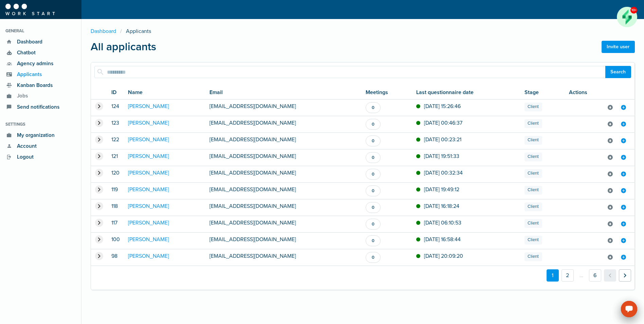  I want to click on span: 118, so click(114, 206).